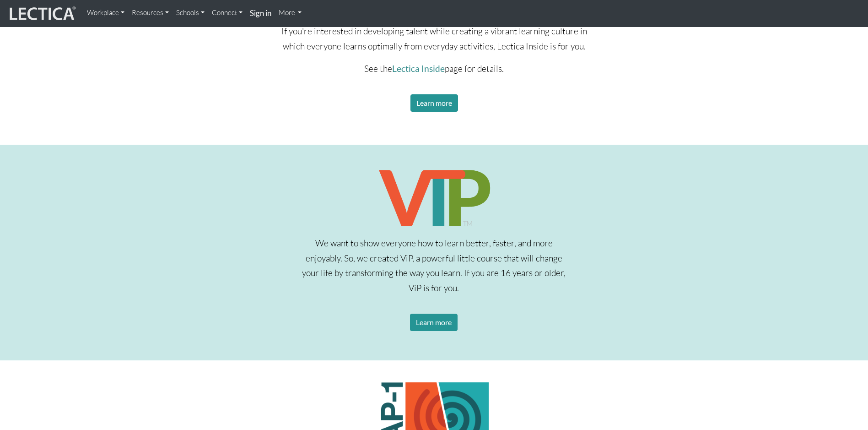  Describe the element at coordinates (42, 14) in the screenshot. I see `img: lecticalive` at that location.